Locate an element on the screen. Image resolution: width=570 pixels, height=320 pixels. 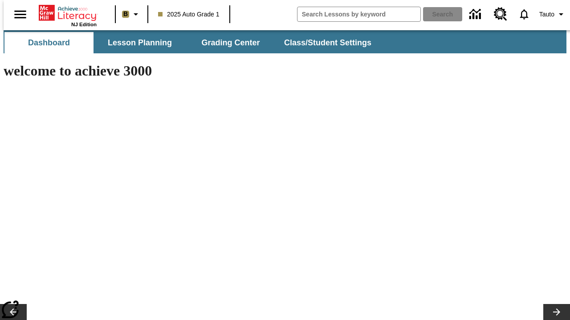
a: Data Center is located at coordinates (476, 14).